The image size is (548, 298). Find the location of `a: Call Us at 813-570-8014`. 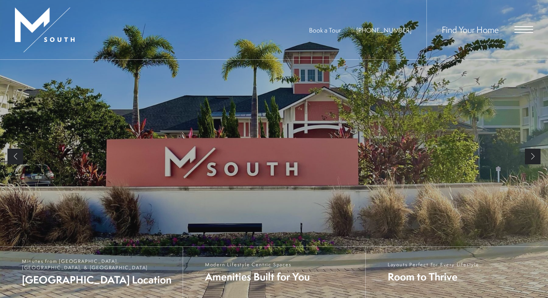

a: Call Us at 813-570-8014 is located at coordinates (384, 30).